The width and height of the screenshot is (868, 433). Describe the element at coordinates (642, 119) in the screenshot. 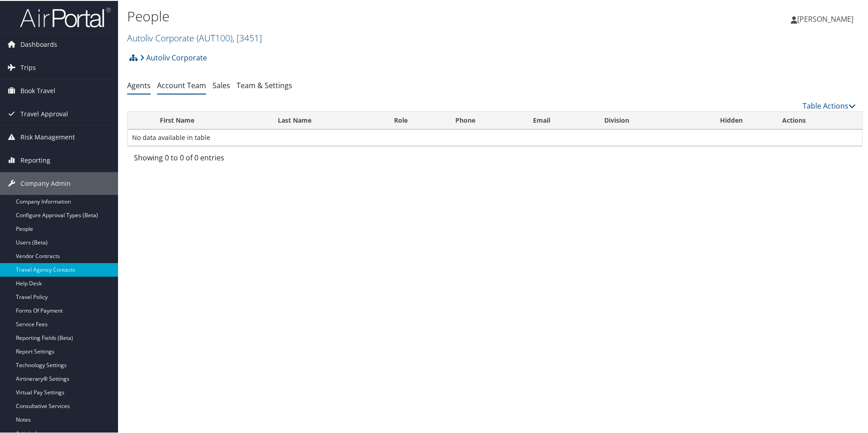

I see `th: Division` at that location.